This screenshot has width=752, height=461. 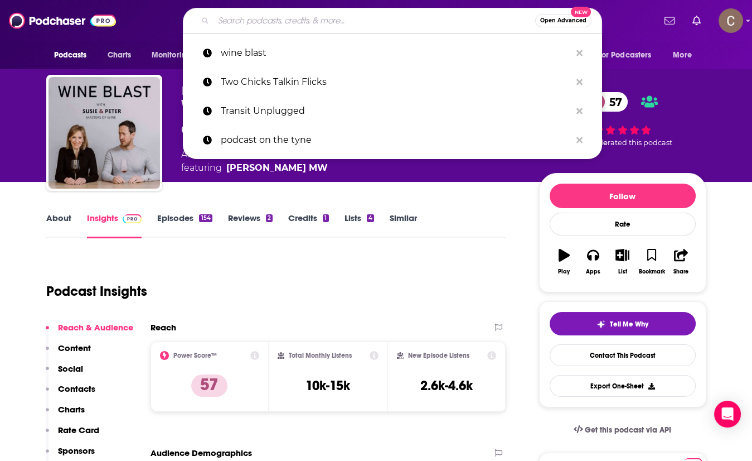 I want to click on a: Arts, so click(x=205, y=154).